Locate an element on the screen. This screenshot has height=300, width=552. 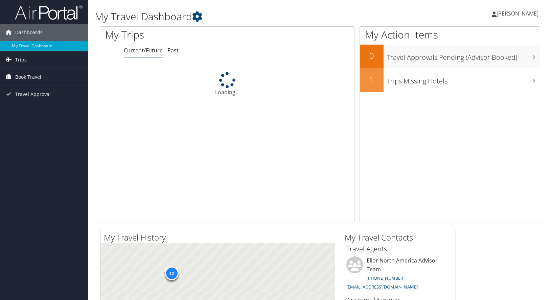
h2: 0 is located at coordinates (372, 56).